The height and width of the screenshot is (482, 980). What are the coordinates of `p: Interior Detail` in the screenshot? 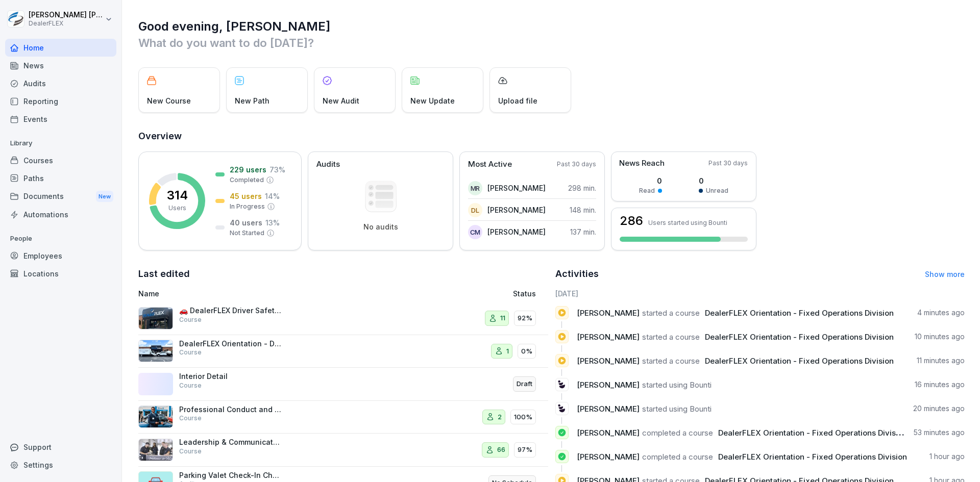 It's located at (230, 377).